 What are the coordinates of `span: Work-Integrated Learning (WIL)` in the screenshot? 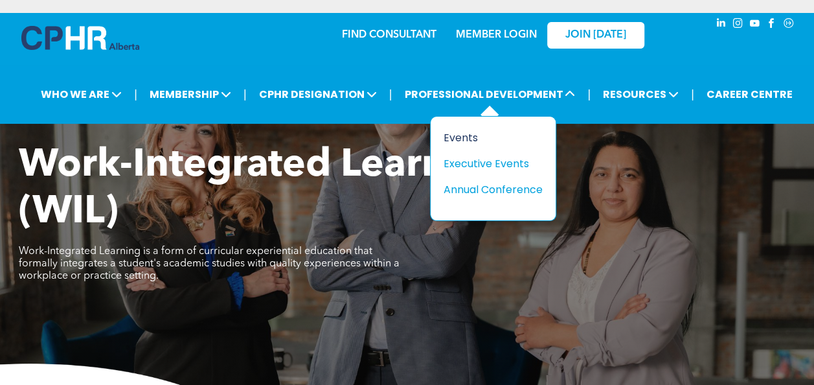 It's located at (262, 189).